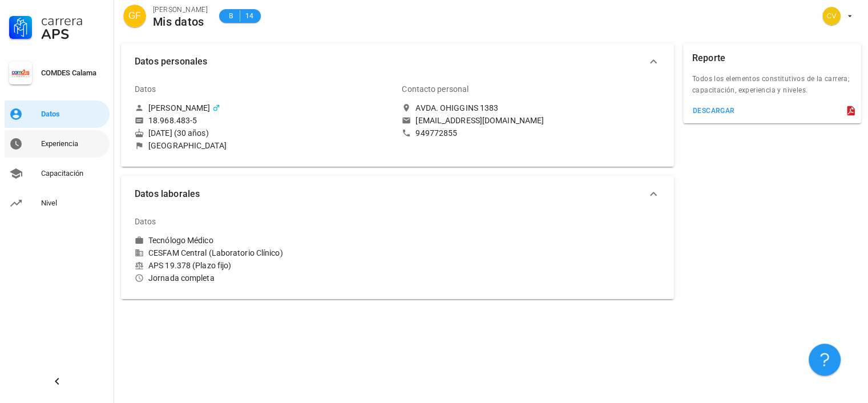 The height and width of the screenshot is (403, 868). I want to click on div: Reporte, so click(709, 58).